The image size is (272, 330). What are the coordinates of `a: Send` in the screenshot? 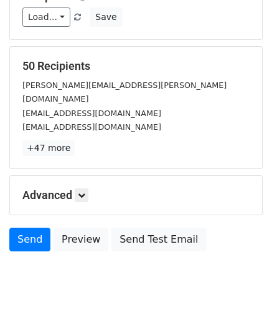 It's located at (30, 239).